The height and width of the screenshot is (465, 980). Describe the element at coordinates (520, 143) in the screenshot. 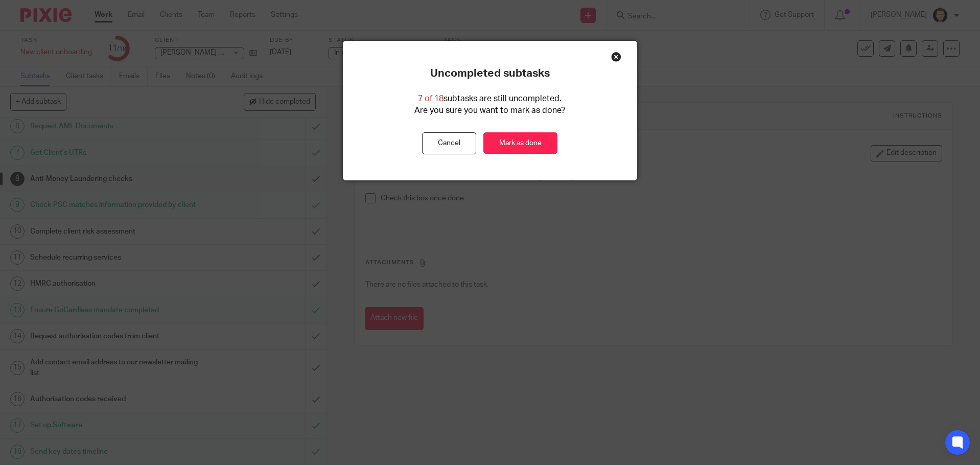

I see `a: Mark as done` at that location.